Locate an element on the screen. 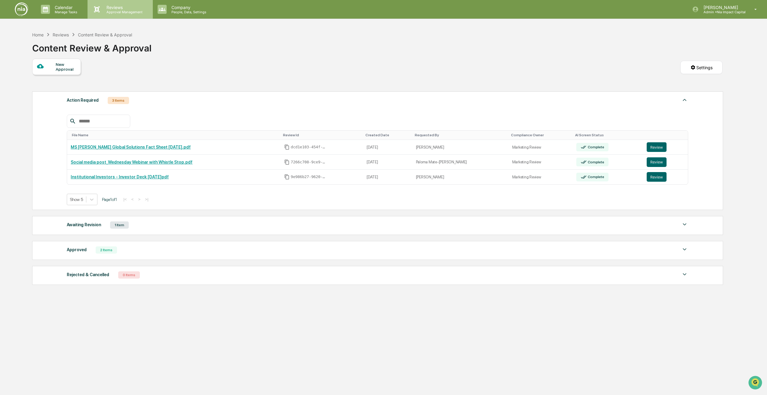 The image size is (767, 395). p: Company is located at coordinates (188, 7).